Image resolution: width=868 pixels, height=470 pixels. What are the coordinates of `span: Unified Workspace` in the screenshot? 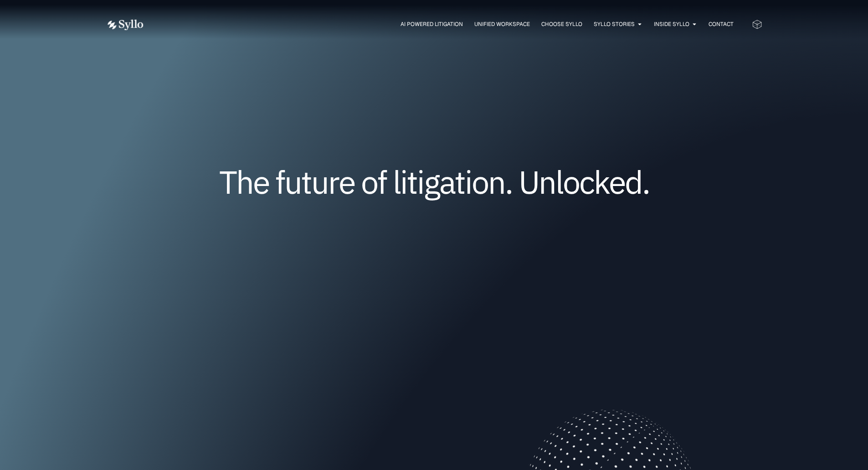 It's located at (502, 24).